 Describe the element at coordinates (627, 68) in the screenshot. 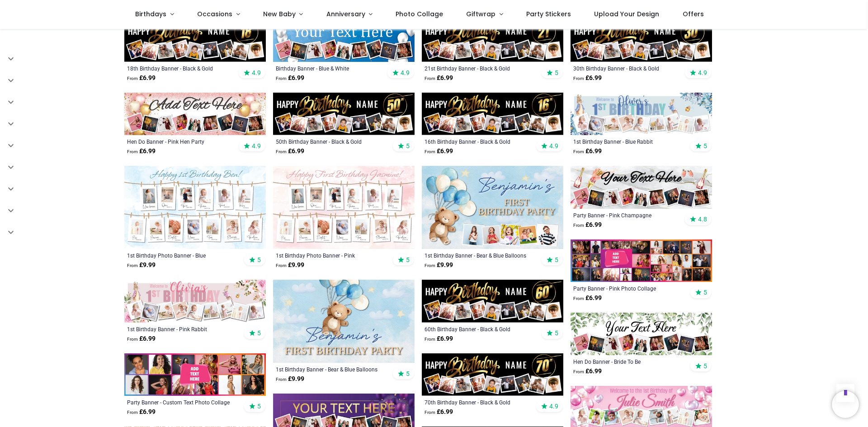

I see `a: 30th Birthday Banner - Black & Gold` at that location.